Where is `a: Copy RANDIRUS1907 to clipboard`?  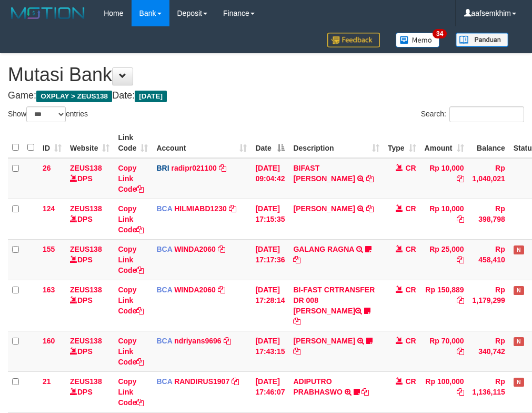 a: Copy RANDIRUS1907 to clipboard is located at coordinates (236, 381).